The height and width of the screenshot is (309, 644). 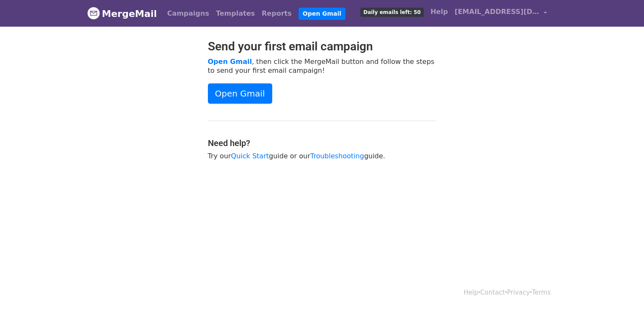 I want to click on a: Reports, so click(x=277, y=14).